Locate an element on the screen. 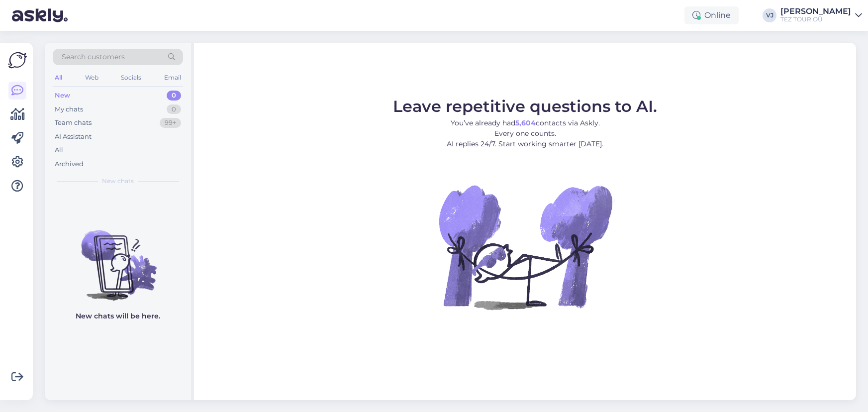 Image resolution: width=868 pixels, height=412 pixels. p: You’ve already had contacts via Askly. Every one counts. AI replies 24/7. Start working smarter [... is located at coordinates (524, 133).